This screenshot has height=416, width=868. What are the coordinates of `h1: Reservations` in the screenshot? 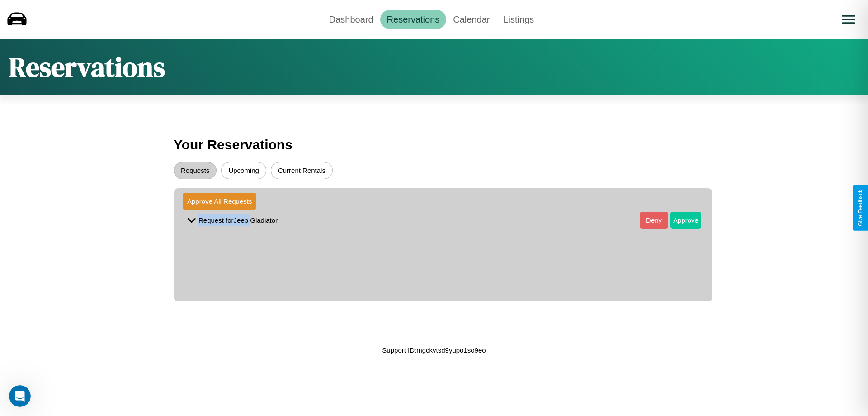 It's located at (87, 67).